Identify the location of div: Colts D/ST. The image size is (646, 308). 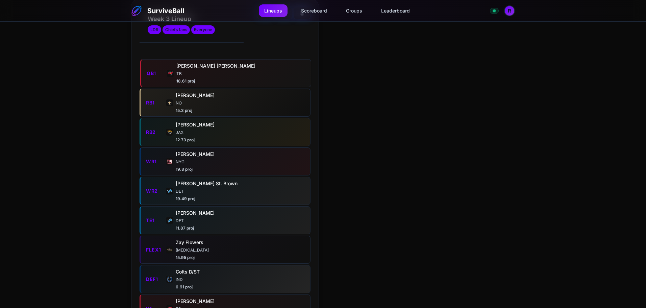
(227, 271).